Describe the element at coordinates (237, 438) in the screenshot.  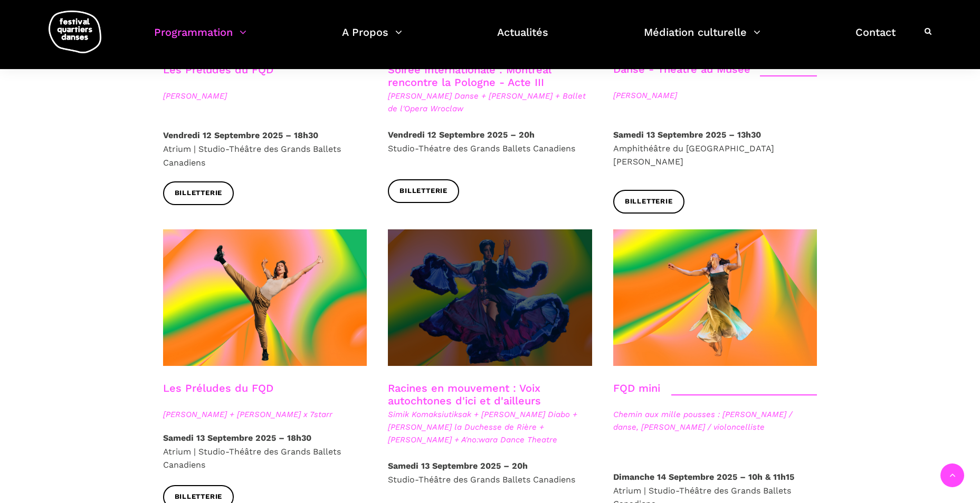
I see `strong: Samedi 13 Septembre 2025 – 18h30` at that location.